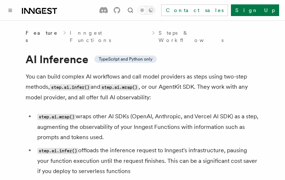 The height and width of the screenshot is (180, 285). Describe the element at coordinates (109, 37) in the screenshot. I see `a: Inngest Functions` at that location.